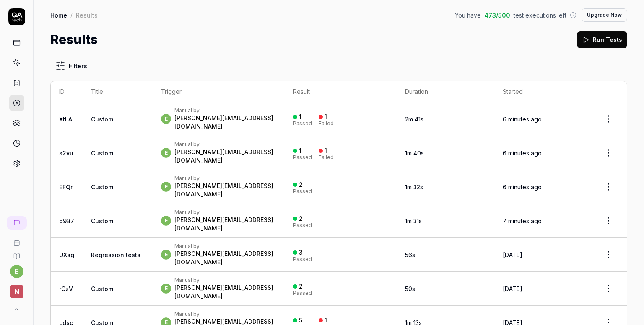 The height and width of the screenshot is (325, 644). What do you see at coordinates (414, 187) in the screenshot?
I see `time: 1m 32s` at bounding box center [414, 187].